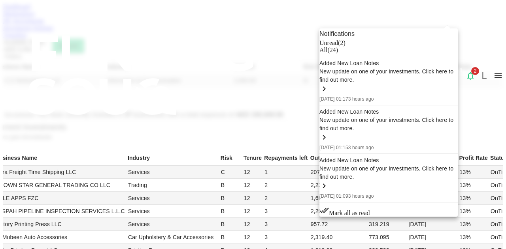  What do you see at coordinates (328, 43) in the screenshot?
I see `span: Unread` at bounding box center [328, 43].